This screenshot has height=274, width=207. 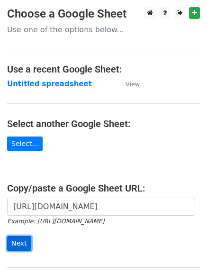 I want to click on a: Select..., so click(x=25, y=144).